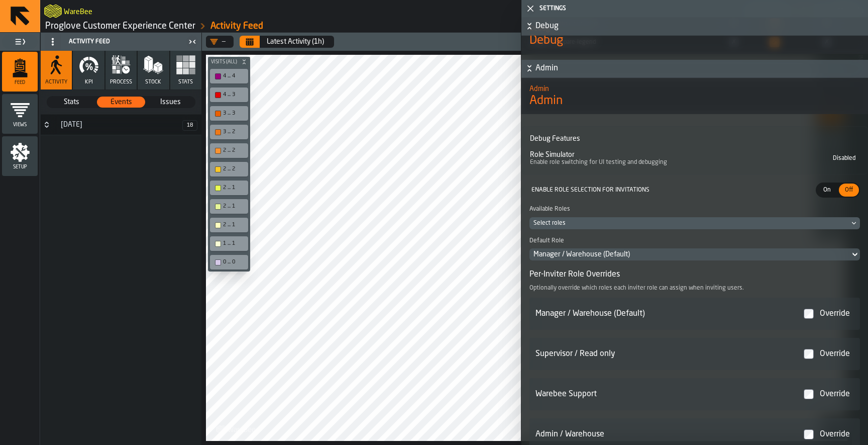 This screenshot has width=868, height=445. What do you see at coordinates (19, 156) in the screenshot?
I see `li: menu Setup` at bounding box center [19, 156].